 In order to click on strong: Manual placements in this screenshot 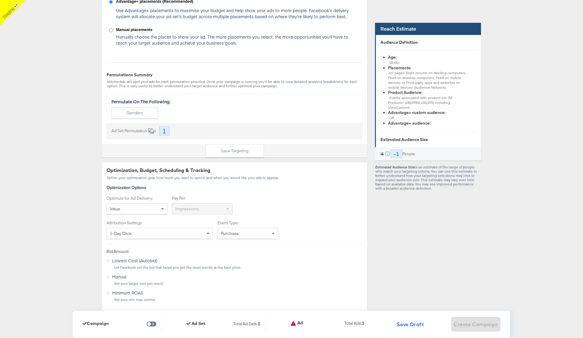, I will do `click(233, 30)`.